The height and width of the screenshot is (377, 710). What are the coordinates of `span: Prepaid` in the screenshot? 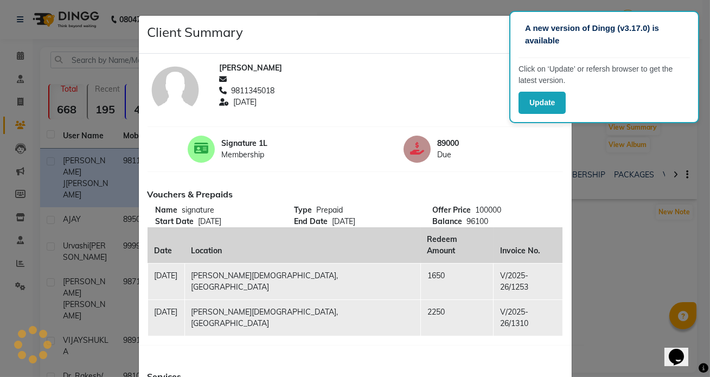 It's located at (329, 210).